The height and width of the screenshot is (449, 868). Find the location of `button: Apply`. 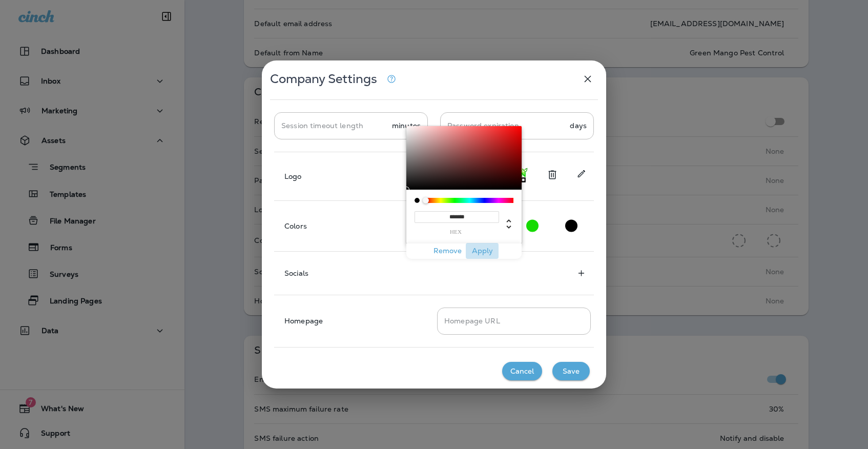

button: Apply is located at coordinates (482, 251).